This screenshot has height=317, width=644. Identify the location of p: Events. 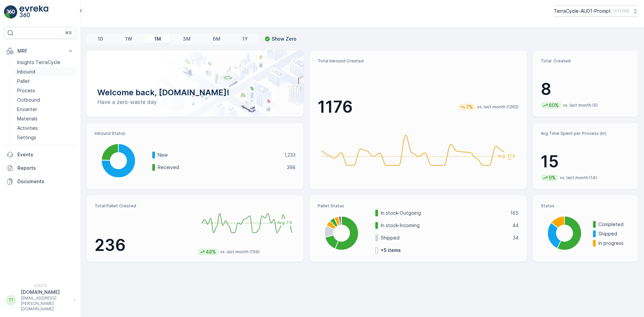
(46, 154).